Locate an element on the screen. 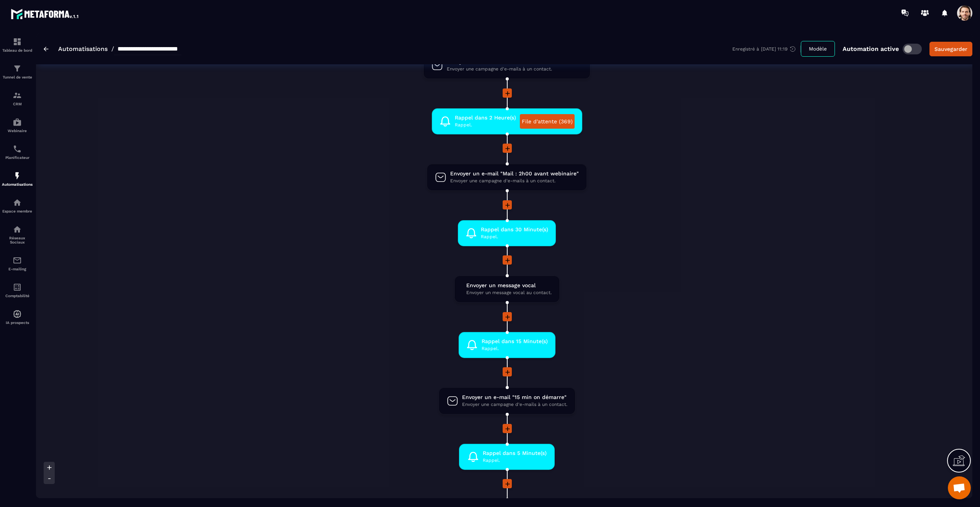 The width and height of the screenshot is (980, 507). div: Sauvegarder is located at coordinates (951, 49).